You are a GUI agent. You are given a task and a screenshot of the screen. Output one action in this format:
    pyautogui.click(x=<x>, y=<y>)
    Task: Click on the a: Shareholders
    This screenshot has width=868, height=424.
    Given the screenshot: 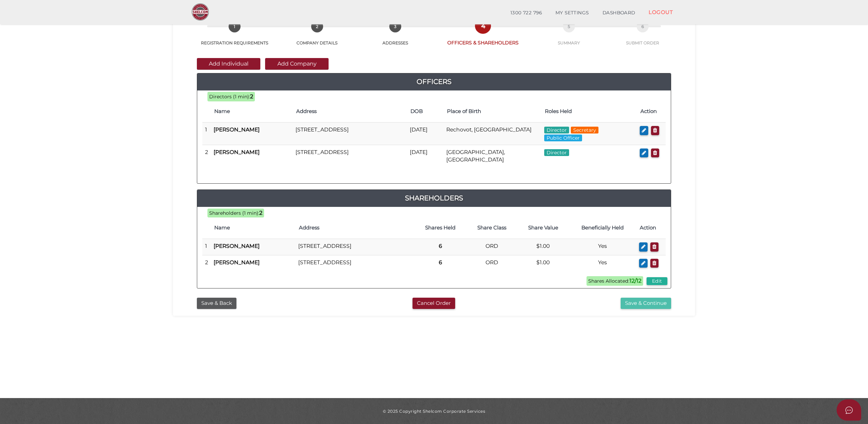 What is the action you would take?
    pyautogui.click(x=434, y=198)
    